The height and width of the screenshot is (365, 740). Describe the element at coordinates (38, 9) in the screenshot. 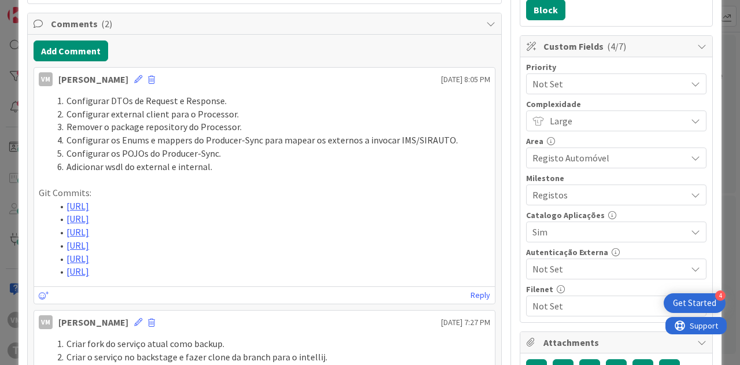

I see `span: Support` at that location.